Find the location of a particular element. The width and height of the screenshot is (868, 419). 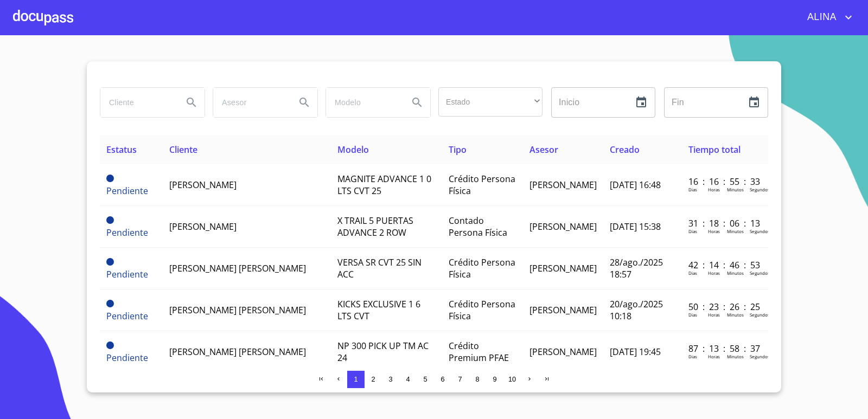

p: 31 : 18 : 06 : 13 is located at coordinates (725, 223).